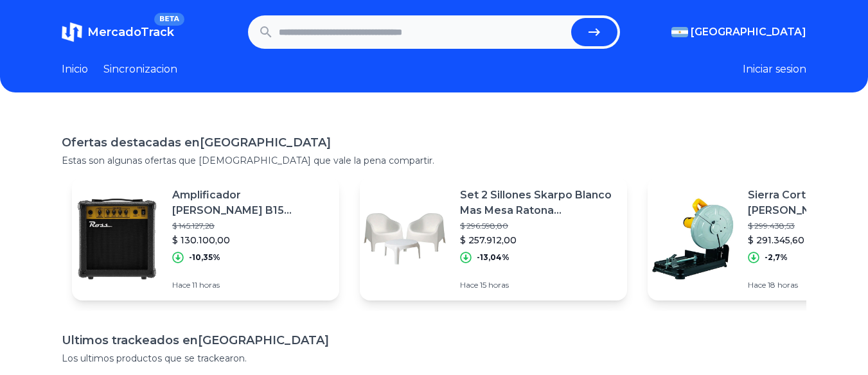  I want to click on button: Iniciar sesion, so click(774, 69).